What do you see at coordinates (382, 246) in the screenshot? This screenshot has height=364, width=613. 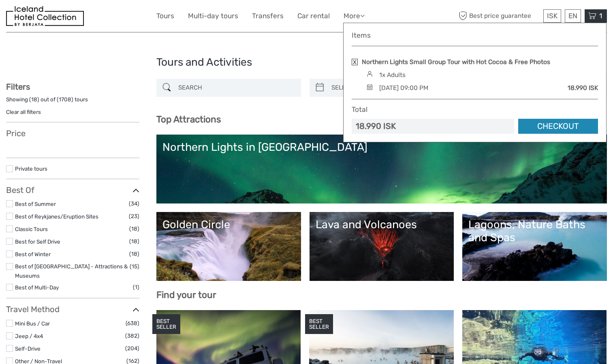 I see `a: Lava and Volcanoes` at bounding box center [382, 246].